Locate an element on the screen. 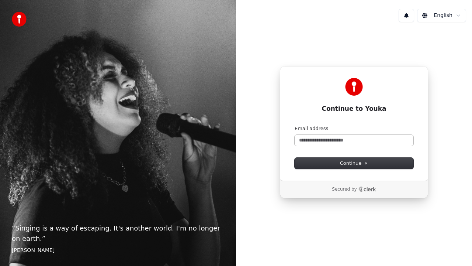  p: “ Singing is a way of escaping. It's another world. I'm no longer on earth. ” is located at coordinates (118, 233).